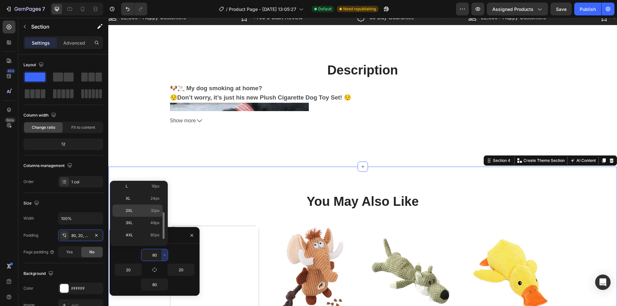 The width and height of the screenshot is (617, 306). What do you see at coordinates (131, 154) in the screenshot?
I see `img: ezgif-7-c9871360eb.webp` at bounding box center [131, 154].